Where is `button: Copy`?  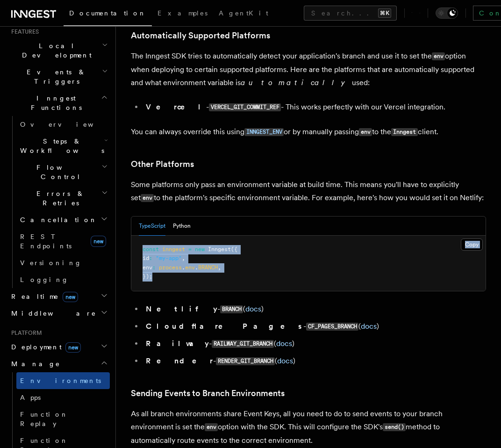 button: Copy is located at coordinates (472, 245).